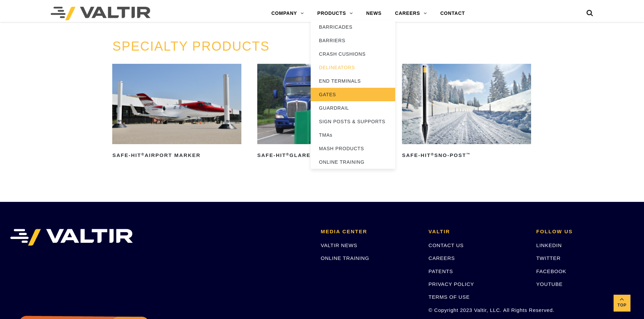  What do you see at coordinates (353, 27) in the screenshot?
I see `a: BARRICADES` at bounding box center [353, 27].